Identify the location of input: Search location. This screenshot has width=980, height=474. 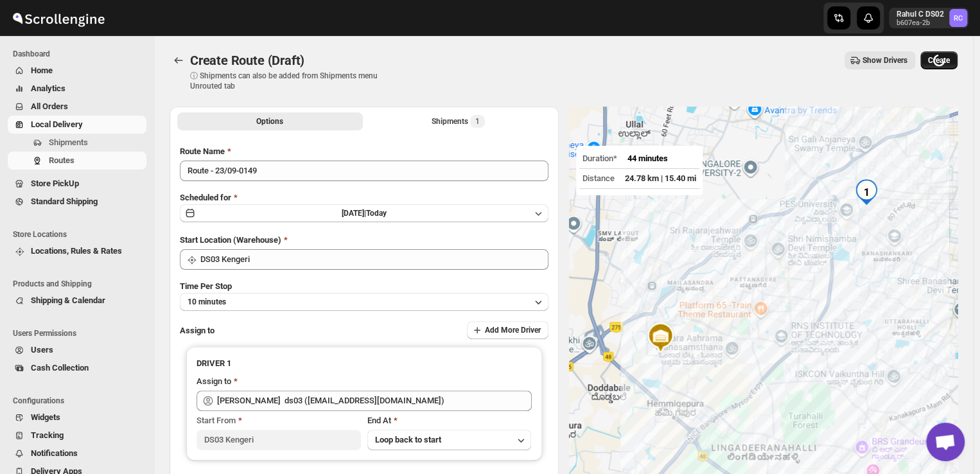
(375, 259).